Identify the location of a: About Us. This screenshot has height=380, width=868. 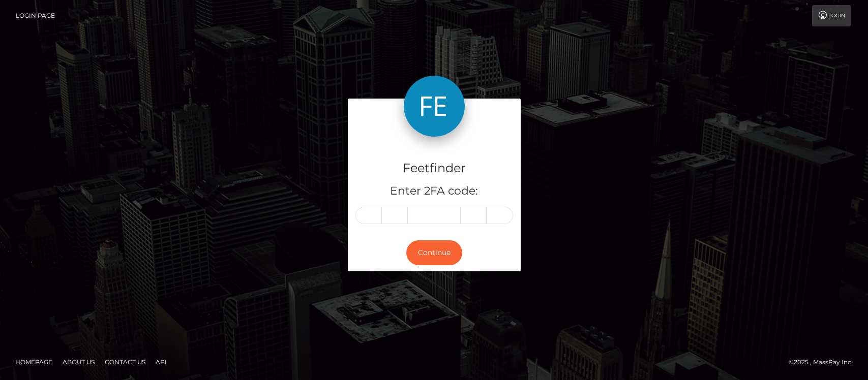
(78, 362).